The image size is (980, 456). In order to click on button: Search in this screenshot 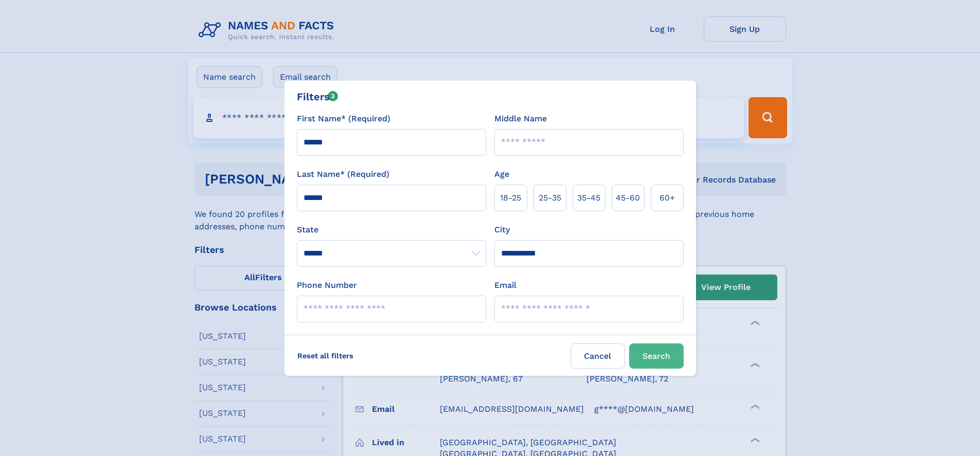, I will do `click(656, 356)`.